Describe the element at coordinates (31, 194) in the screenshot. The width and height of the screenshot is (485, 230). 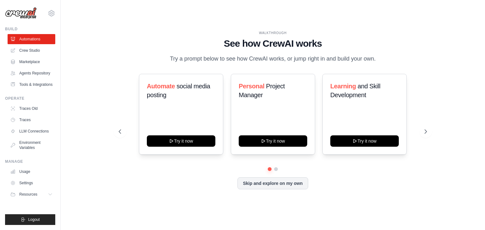
I see `button: Resources` at that location.